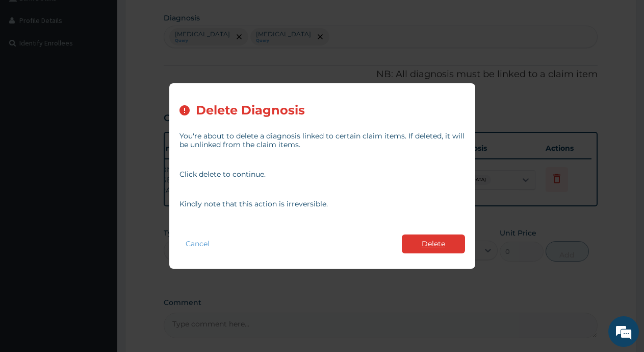  What do you see at coordinates (30, 64) in the screenshot?
I see `img: d_794563401_company_1708531726252_794563401` at bounding box center [30, 64].